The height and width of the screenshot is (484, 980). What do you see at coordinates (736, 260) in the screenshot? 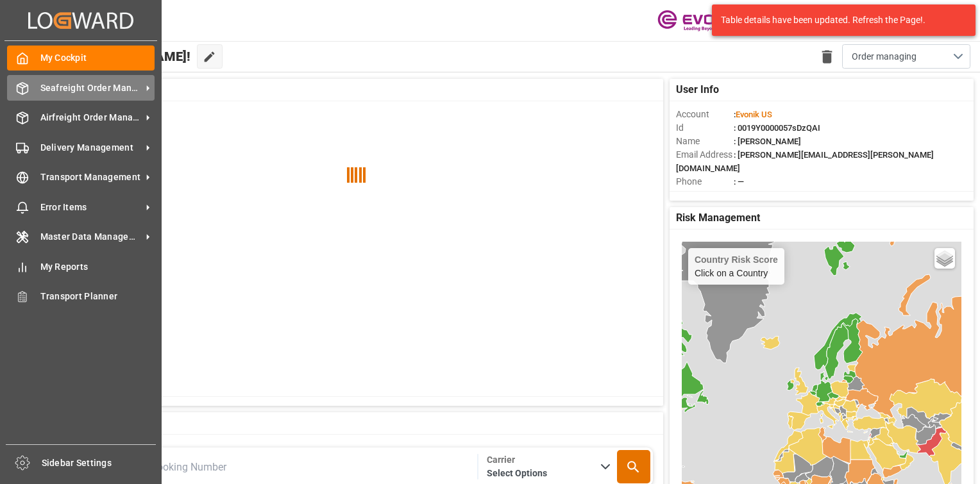
I see `h4: Country Risk Score` at bounding box center [736, 260].